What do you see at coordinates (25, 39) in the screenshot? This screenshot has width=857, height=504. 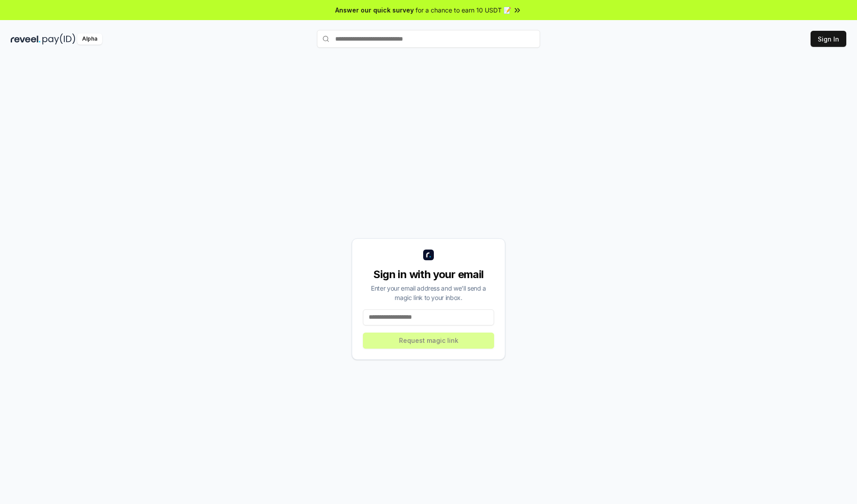 I see `img: reveel_dark` at bounding box center [25, 39].